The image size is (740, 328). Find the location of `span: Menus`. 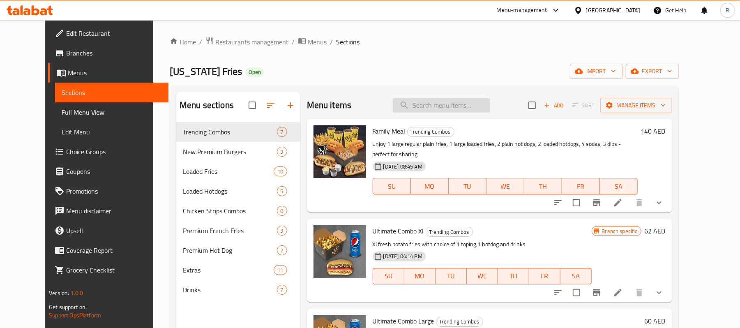

span: Menus is located at coordinates (317, 42).